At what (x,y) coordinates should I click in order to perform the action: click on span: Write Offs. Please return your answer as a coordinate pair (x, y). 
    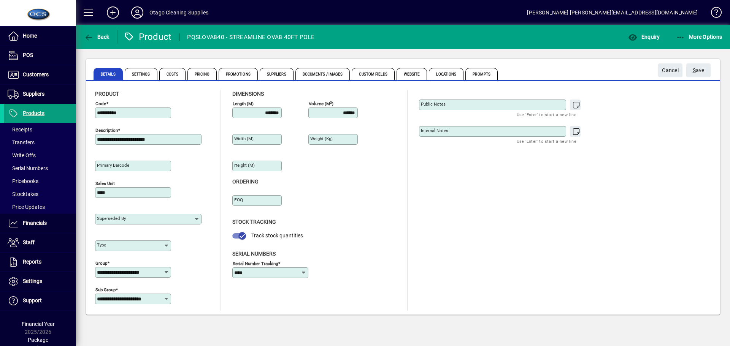
    Looking at the image, I should click on (22, 155).